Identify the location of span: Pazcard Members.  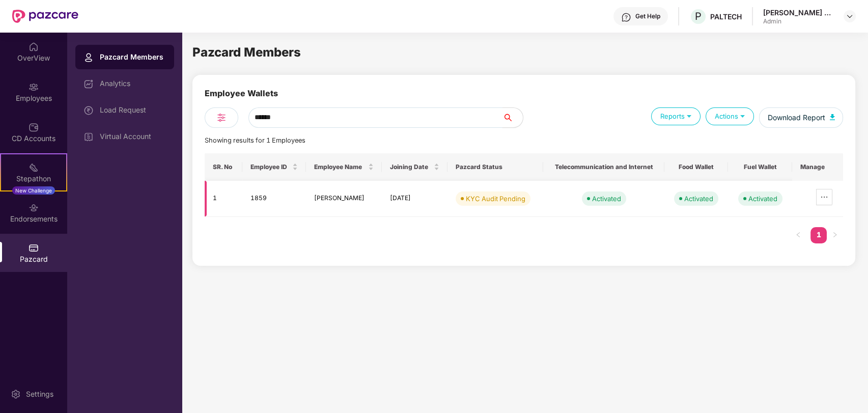
(246, 52).